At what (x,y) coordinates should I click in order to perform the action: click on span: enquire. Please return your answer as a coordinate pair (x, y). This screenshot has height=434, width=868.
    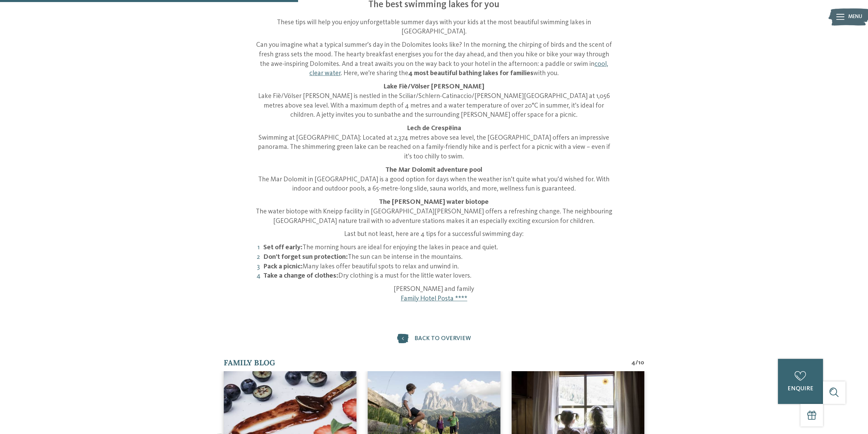
    Looking at the image, I should click on (801, 389).